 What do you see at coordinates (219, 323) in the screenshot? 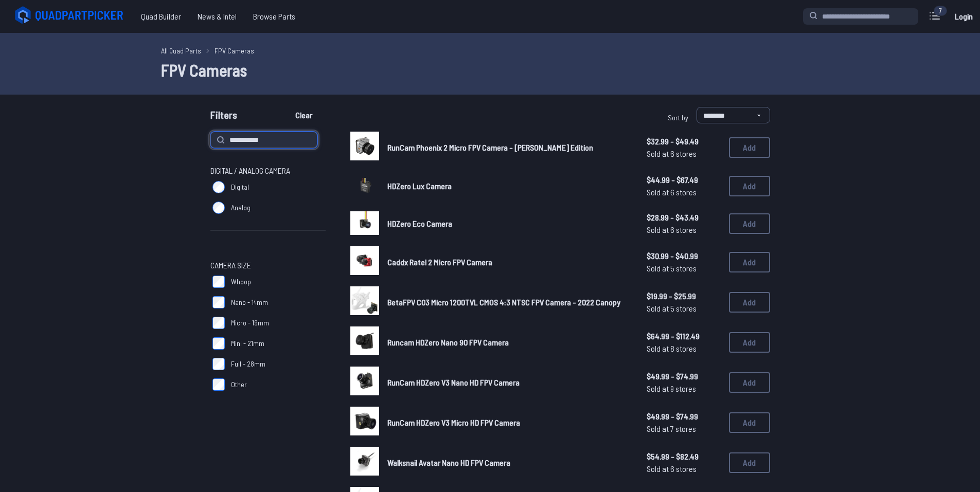
I see `input: Micro - 19mm` at bounding box center [219, 323].